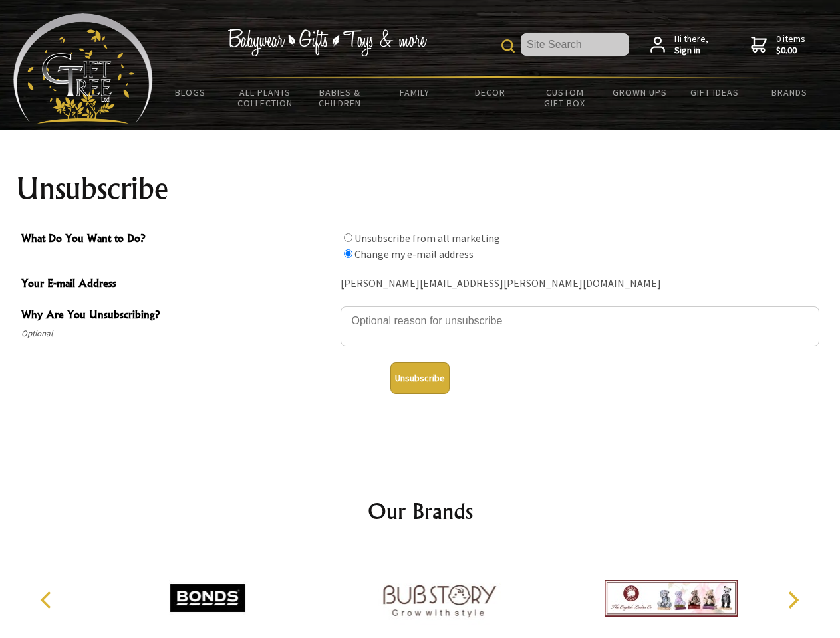  What do you see at coordinates (778, 45) in the screenshot?
I see `a: 0 items$0.00` at bounding box center [778, 45].